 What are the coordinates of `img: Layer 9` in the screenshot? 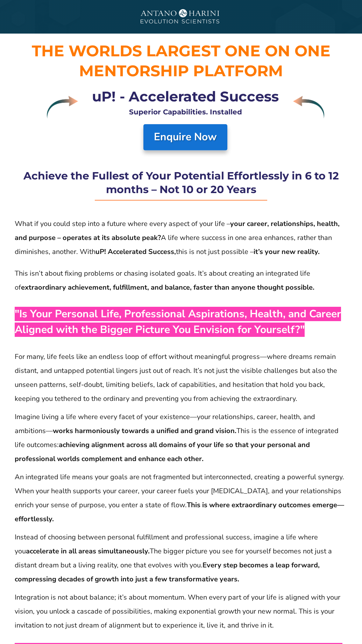 It's located at (62, 107).